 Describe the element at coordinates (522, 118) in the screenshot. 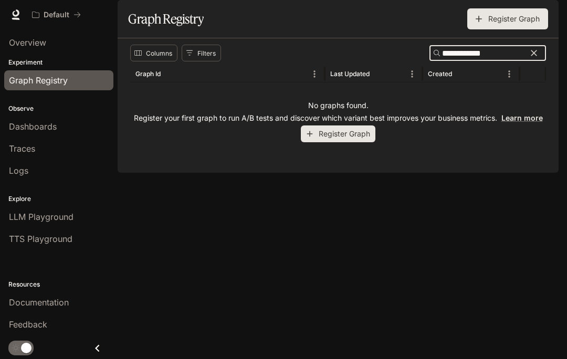

I see `a: Learn more` at that location.